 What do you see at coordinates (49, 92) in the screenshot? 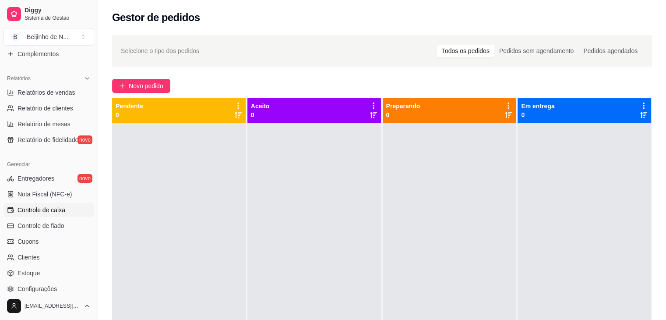
I see `a: Relatórios de vendas` at bounding box center [49, 92].